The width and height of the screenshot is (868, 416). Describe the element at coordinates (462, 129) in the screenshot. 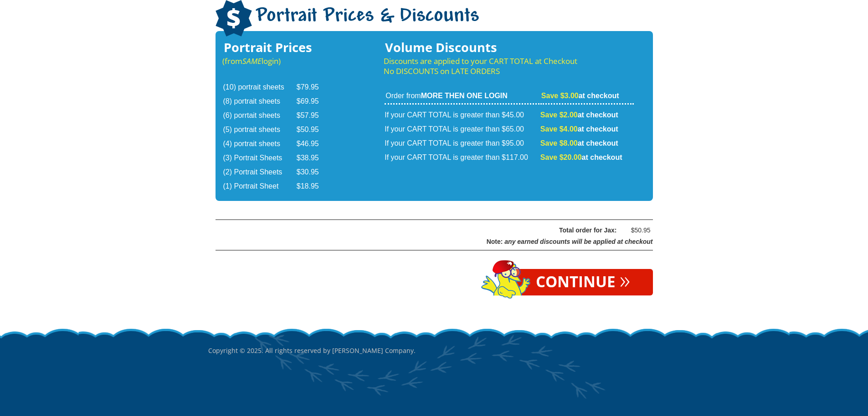

I see `td: If your CART TOTAL is greater than $65.00` at that location.